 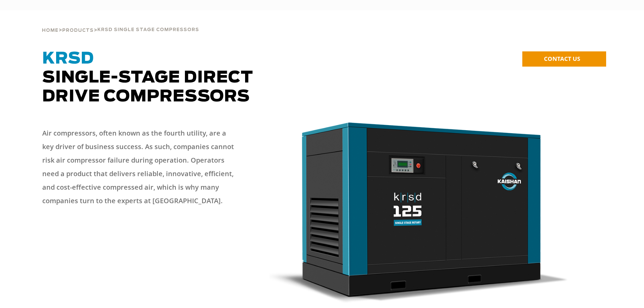 What do you see at coordinates (562, 58) in the screenshot?
I see `span: CONTACT US` at bounding box center [562, 58].